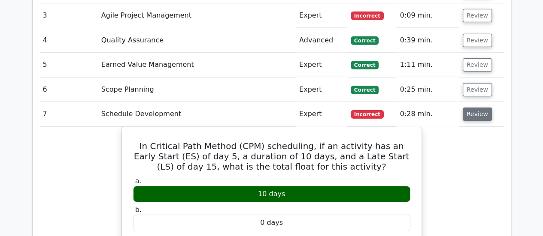 This screenshot has height=236, width=543. What do you see at coordinates (272, 223) in the screenshot?
I see `div: 0 days` at bounding box center [272, 223].